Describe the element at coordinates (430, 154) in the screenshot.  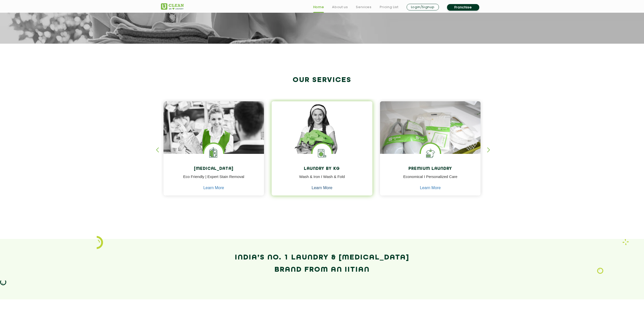
I see `img: Shoes Cleaning` at that location.